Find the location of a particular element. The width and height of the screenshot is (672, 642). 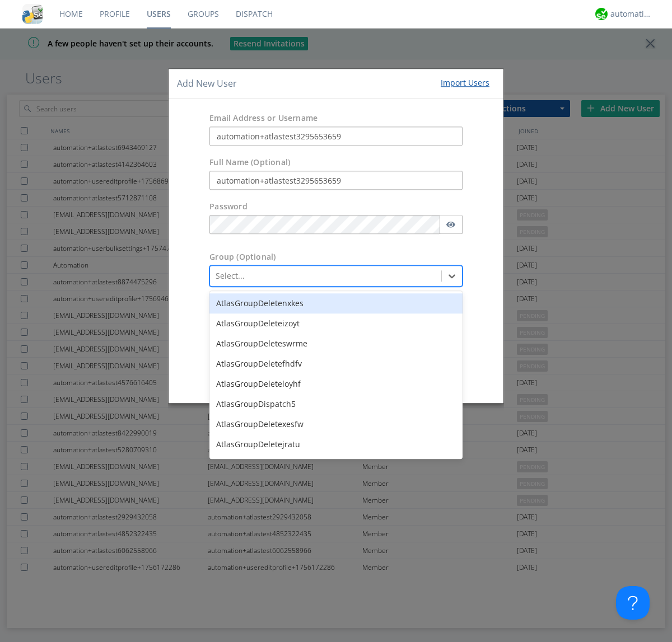

div: AtlasGroupDeletefhdfv is located at coordinates (336, 364).